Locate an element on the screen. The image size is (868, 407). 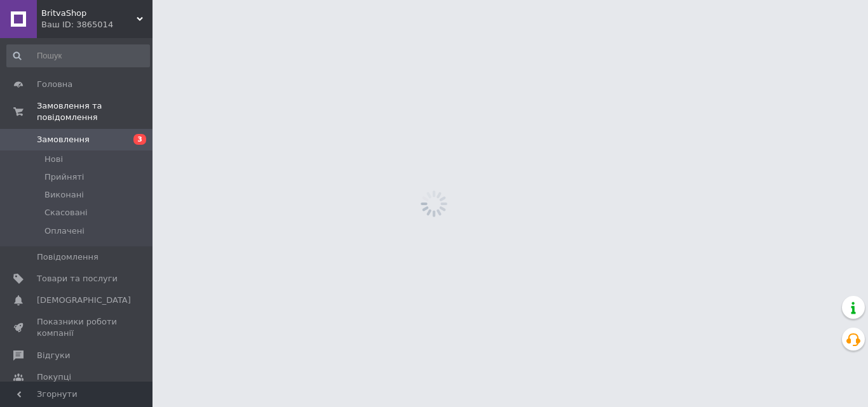
span: BritvaShop is located at coordinates (89, 13).